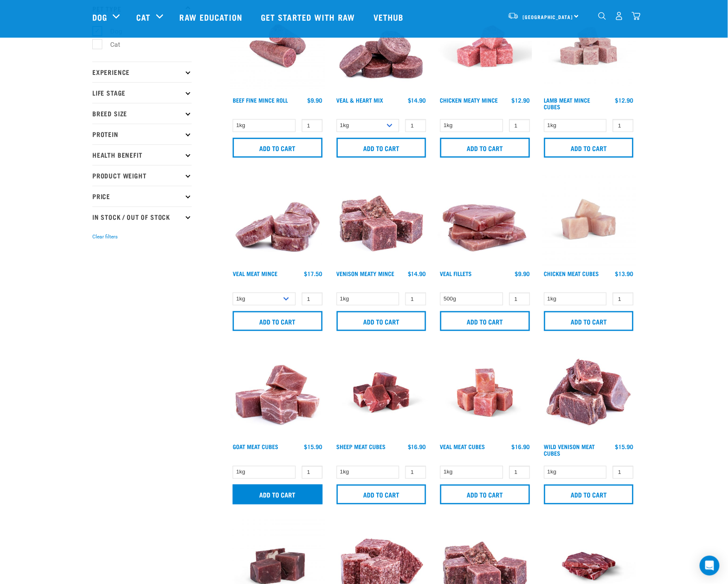  What do you see at coordinates (624, 274) in the screenshot?
I see `div: $13.90` at bounding box center [624, 274].